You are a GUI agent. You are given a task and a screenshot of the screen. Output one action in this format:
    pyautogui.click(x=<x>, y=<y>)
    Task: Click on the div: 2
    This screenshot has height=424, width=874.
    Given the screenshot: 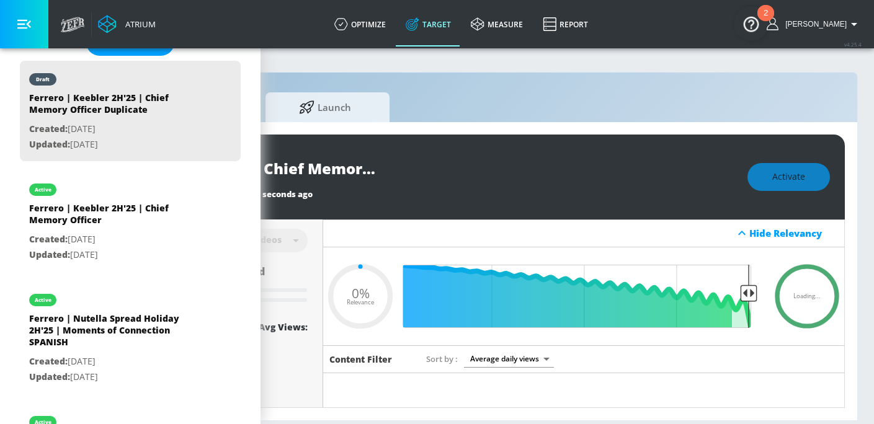 What is the action you would take?
    pyautogui.click(x=765, y=21)
    